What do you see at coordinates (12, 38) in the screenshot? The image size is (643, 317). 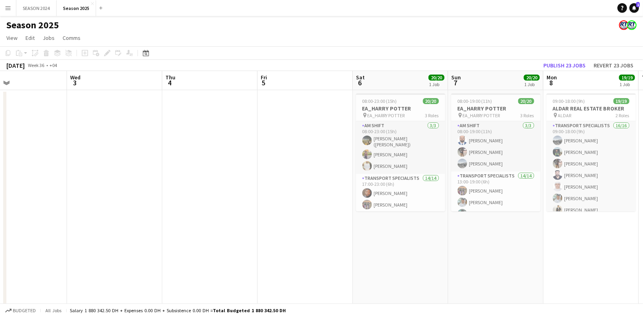 I see `span: View` at bounding box center [12, 38].